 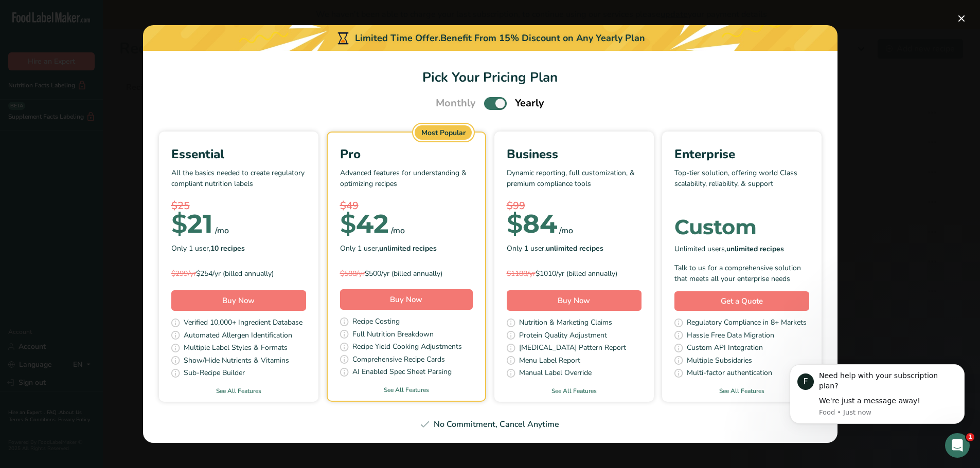 I want to click on div: $254/yr (billed annually), so click(x=239, y=273).